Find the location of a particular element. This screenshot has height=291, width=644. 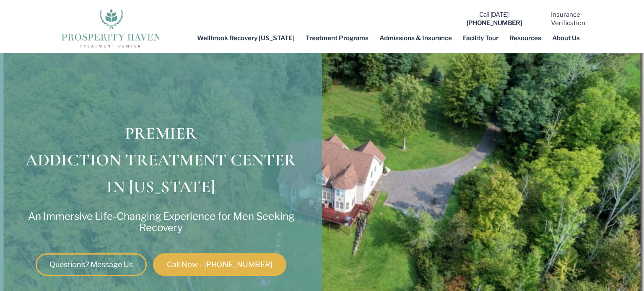

img: The logo for Prosperity Haven Addiction Recovery Center. is located at coordinates (110, 27).